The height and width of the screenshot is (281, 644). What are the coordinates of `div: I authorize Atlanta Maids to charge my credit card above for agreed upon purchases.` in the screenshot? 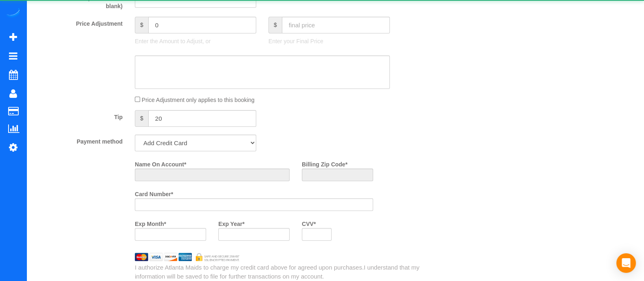 It's located at (279, 271).